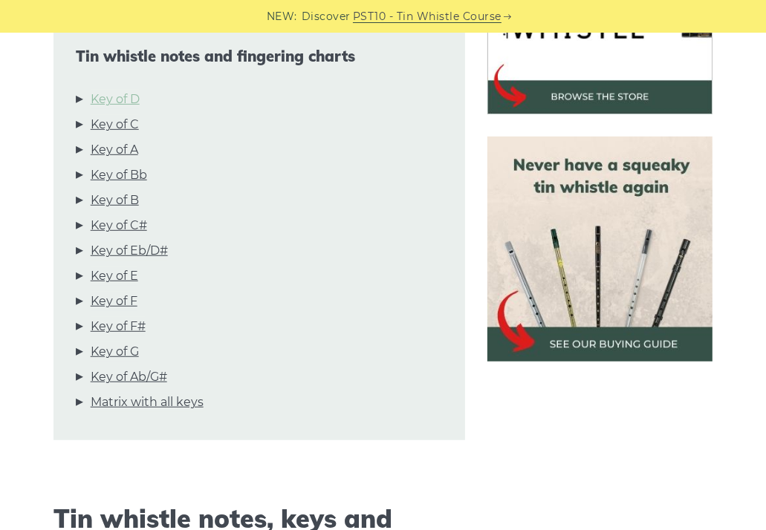 This screenshot has height=530, width=766. Describe the element at coordinates (118, 327) in the screenshot. I see `a: Key of F#` at that location.